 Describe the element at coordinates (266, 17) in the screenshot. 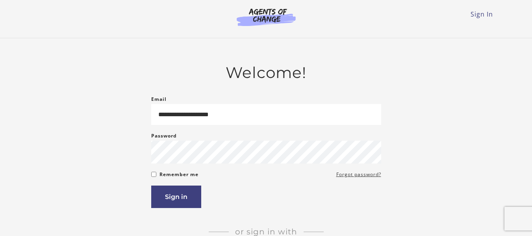

I see `img: Agents of Change Logo` at that location.